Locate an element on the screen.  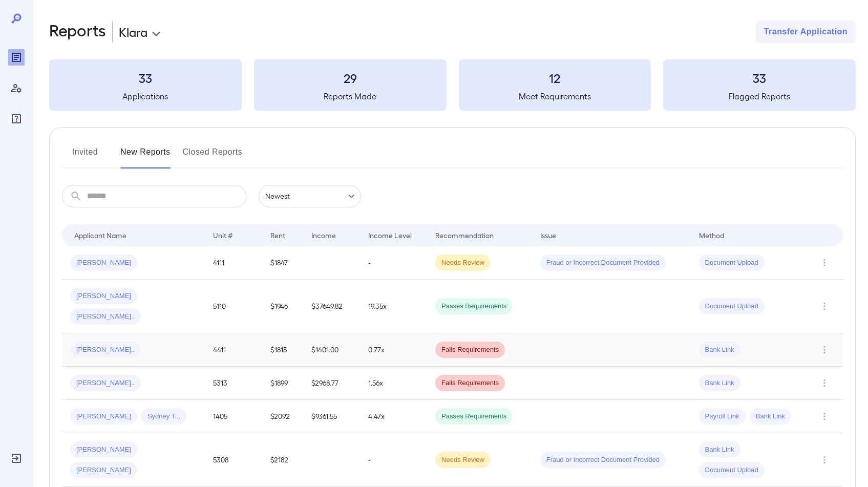
td: $1946 is located at coordinates (282, 306).